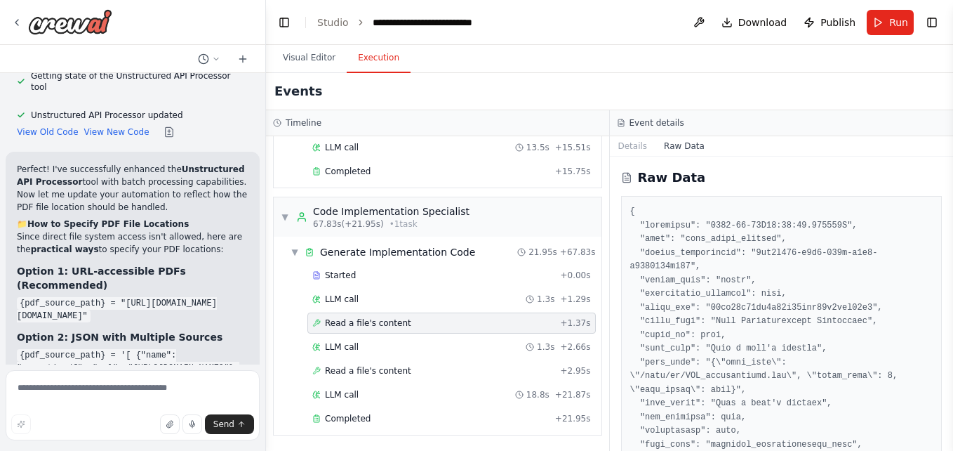 The height and width of the screenshot is (451, 953). Describe the element at coordinates (633, 146) in the screenshot. I see `button: Details` at that location.